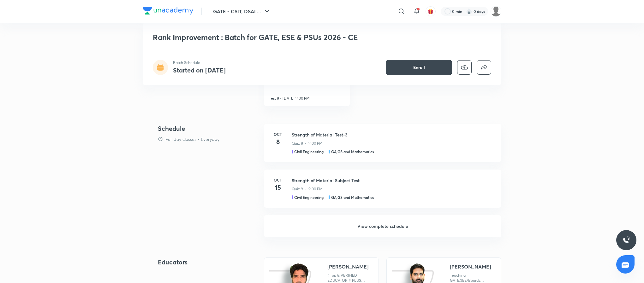 The width and height of the screenshot is (644, 283). I want to click on img: ttu, so click(626, 240).